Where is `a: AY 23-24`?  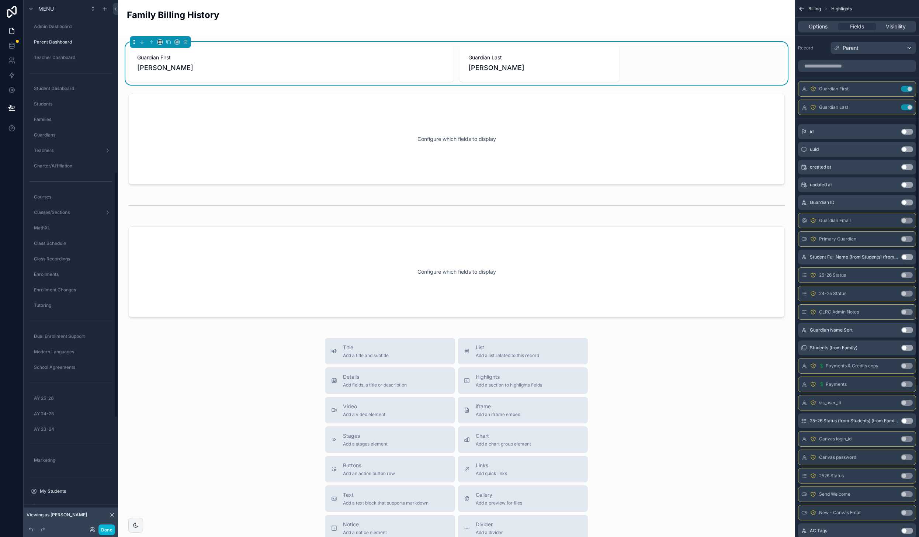 a: AY 23-24 is located at coordinates (71, 429).